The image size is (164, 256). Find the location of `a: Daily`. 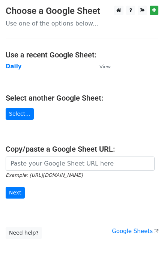

a: Daily is located at coordinates (14, 67).